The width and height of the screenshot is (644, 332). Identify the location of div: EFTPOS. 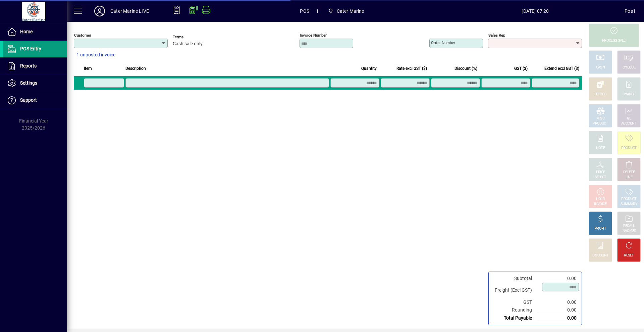
(601, 95).